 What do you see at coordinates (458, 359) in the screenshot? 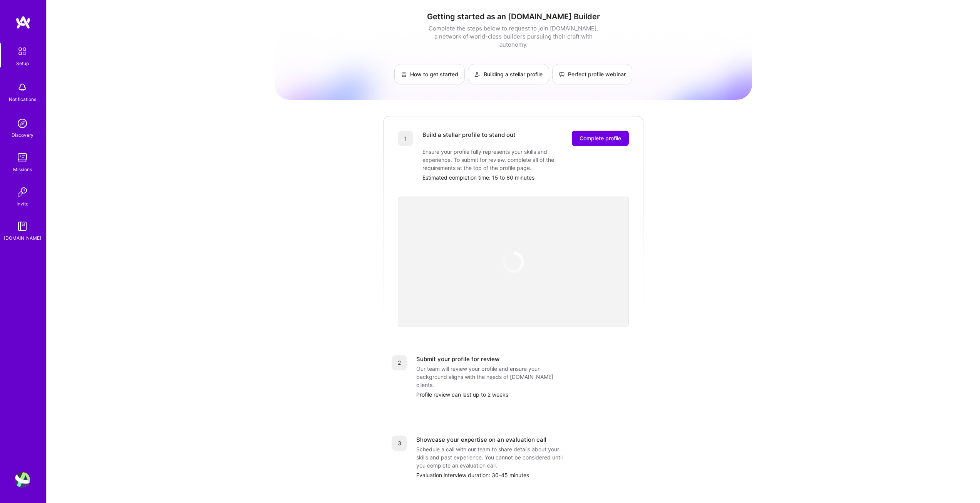
I see `div: Submit your profile for review` at bounding box center [458, 359].